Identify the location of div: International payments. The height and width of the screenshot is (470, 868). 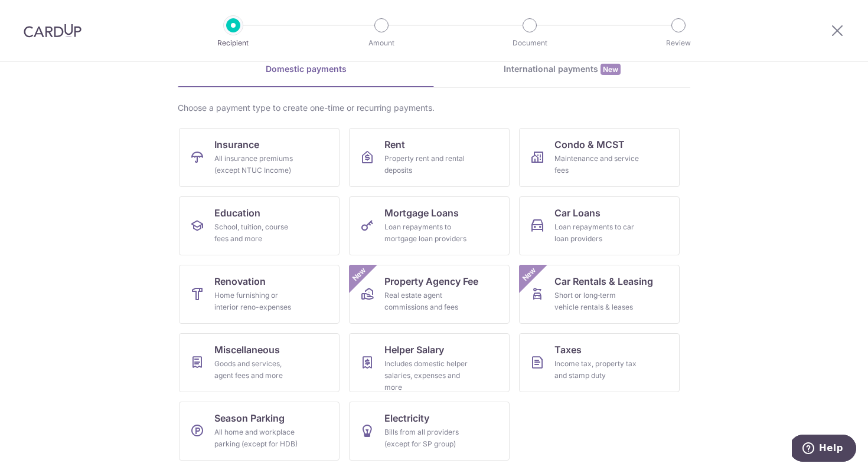
(562, 69).